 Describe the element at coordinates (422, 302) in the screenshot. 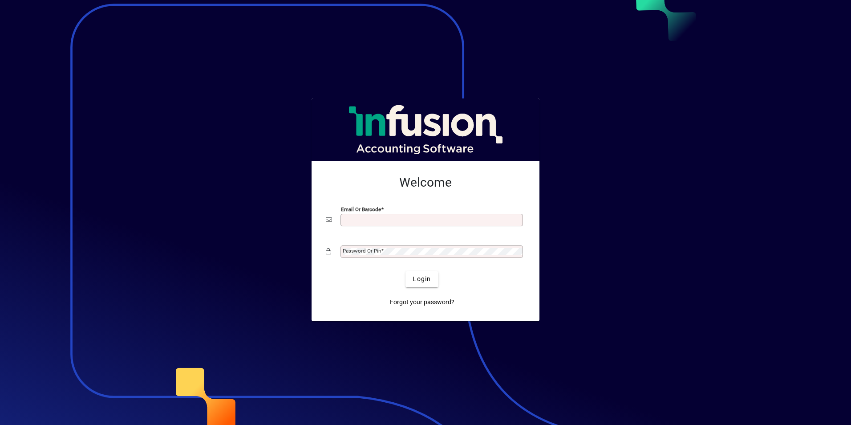

I see `span: Forgot your password?` at that location.